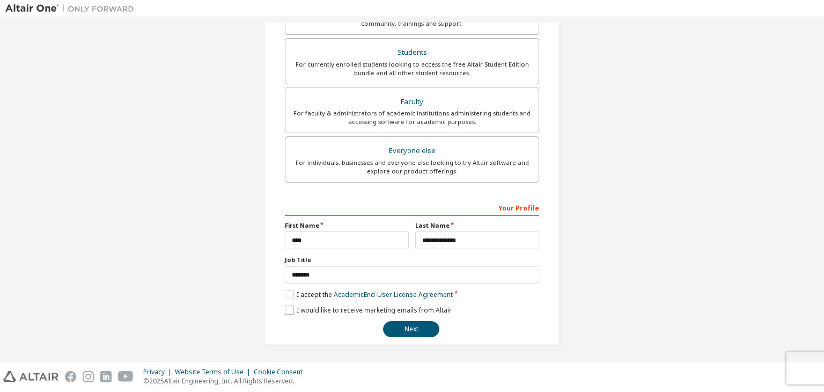  What do you see at coordinates (214, 372) in the screenshot?
I see `div: Website Terms of Use` at bounding box center [214, 372].